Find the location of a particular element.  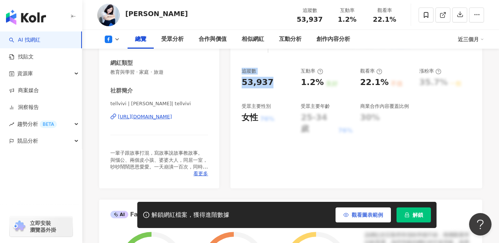

div: 解鎖網紅檔案，獲得進階數據 is located at coordinates (190, 215).